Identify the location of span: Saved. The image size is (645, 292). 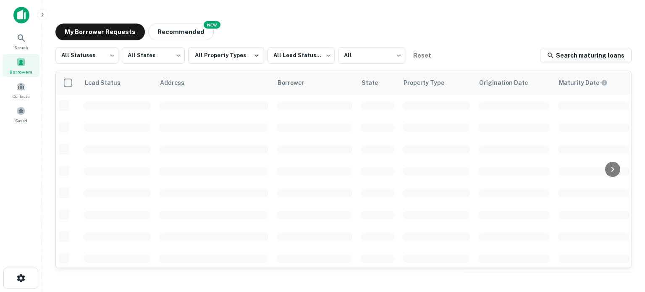
(21, 121).